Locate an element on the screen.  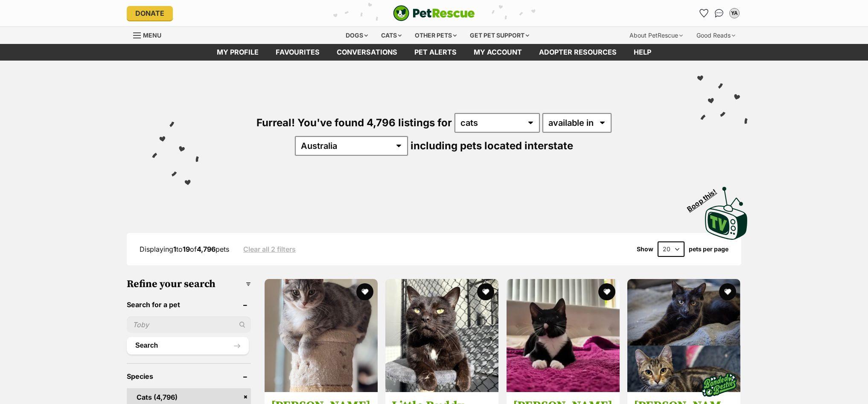
div: Good Reads is located at coordinates (716, 36).